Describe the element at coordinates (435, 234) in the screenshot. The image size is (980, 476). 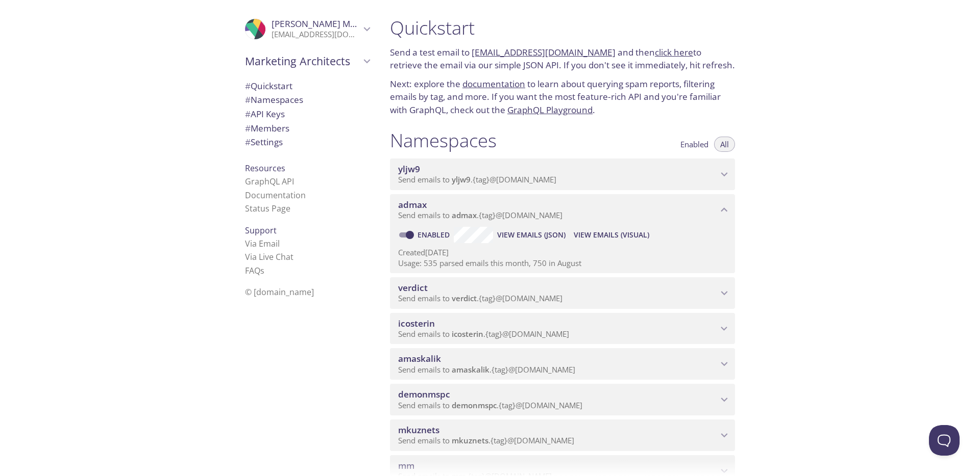
I see `a: Enabled` at that location.